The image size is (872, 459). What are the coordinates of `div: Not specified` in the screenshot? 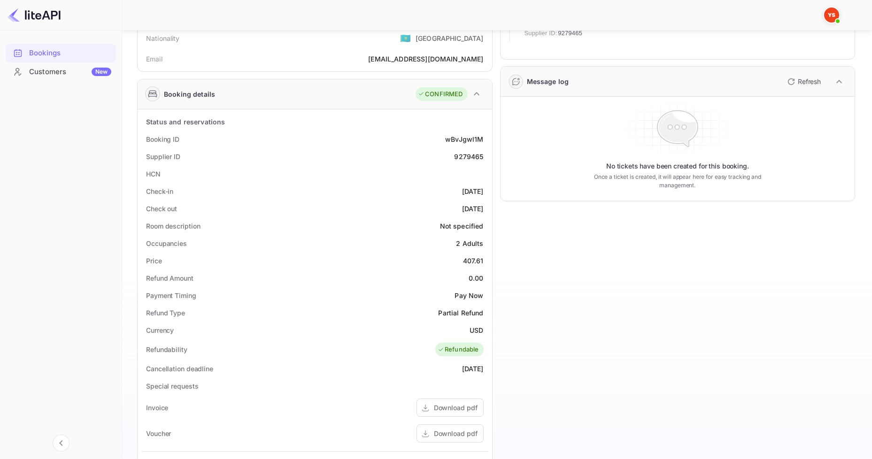 It's located at (462, 226).